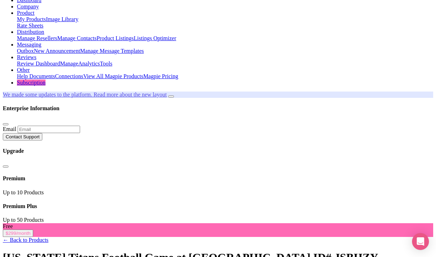 The width and height of the screenshot is (436, 257). I want to click on div: Up to 50 Products, so click(218, 220).